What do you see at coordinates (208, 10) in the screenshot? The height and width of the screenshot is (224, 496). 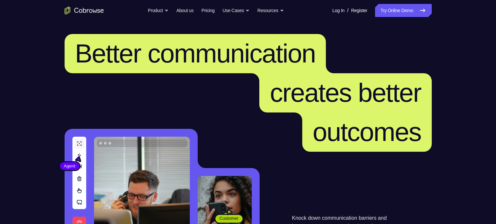 I see `a: Pricing` at bounding box center [208, 10].